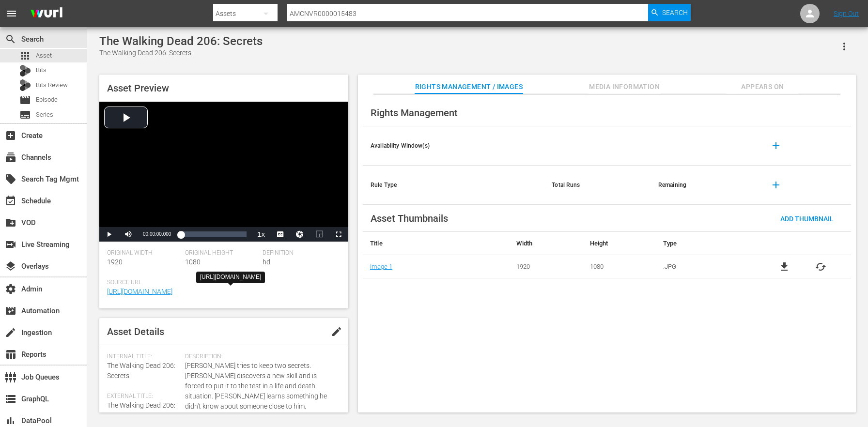 This screenshot has height=427, width=868. What do you see at coordinates (784, 267) in the screenshot?
I see `span: file_download` at bounding box center [784, 267].